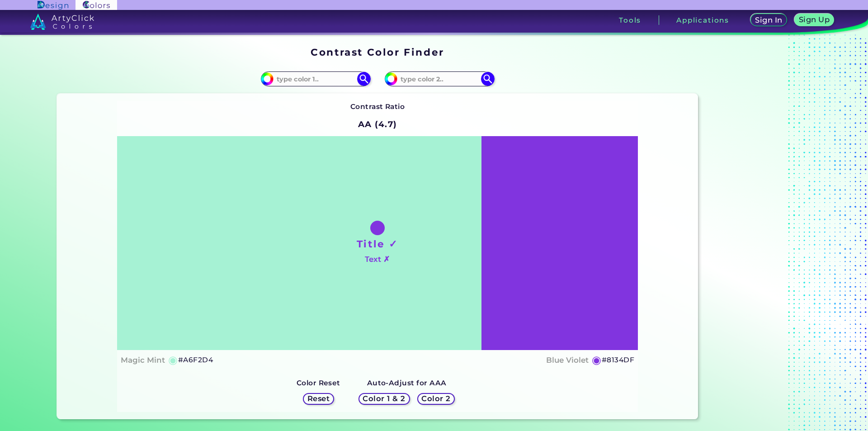 Image resolution: width=868 pixels, height=431 pixels. What do you see at coordinates (814, 20) in the screenshot?
I see `a: Sign Up` at bounding box center [814, 20].